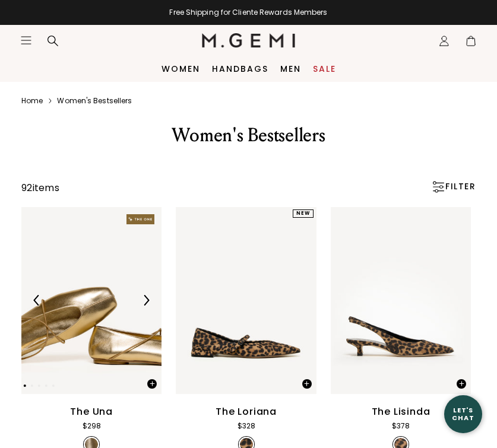 This screenshot has width=497, height=448. I want to click on div: FILTER, so click(453, 187).